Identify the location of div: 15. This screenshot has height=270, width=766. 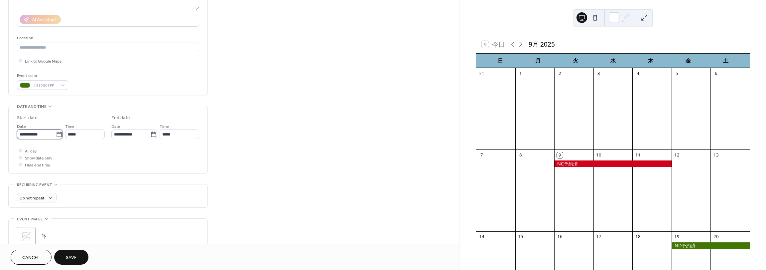
(521, 236).